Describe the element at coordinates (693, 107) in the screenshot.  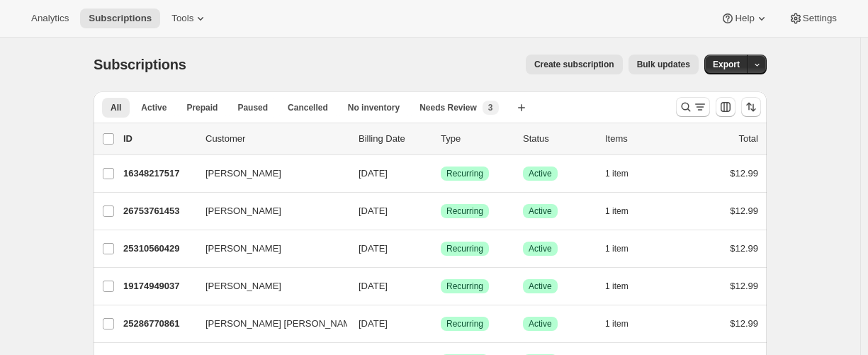
I see `button: Search and filter results` at that location.